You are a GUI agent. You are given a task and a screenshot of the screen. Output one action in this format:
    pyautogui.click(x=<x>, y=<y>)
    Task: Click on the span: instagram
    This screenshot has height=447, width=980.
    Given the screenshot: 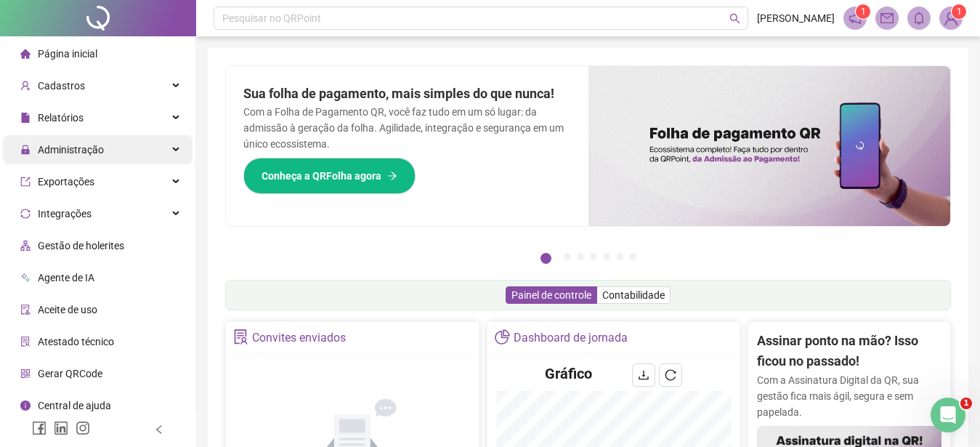 What is the action you would take?
    pyautogui.click(x=83, y=428)
    